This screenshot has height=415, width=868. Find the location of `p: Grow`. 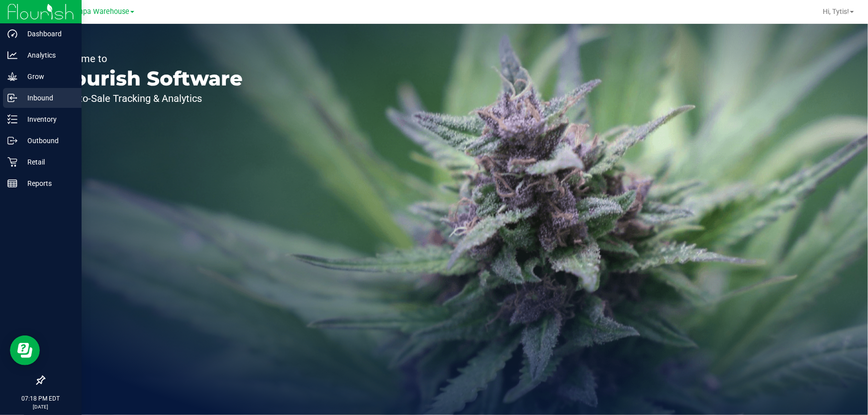

p: Grow is located at coordinates (47, 77).